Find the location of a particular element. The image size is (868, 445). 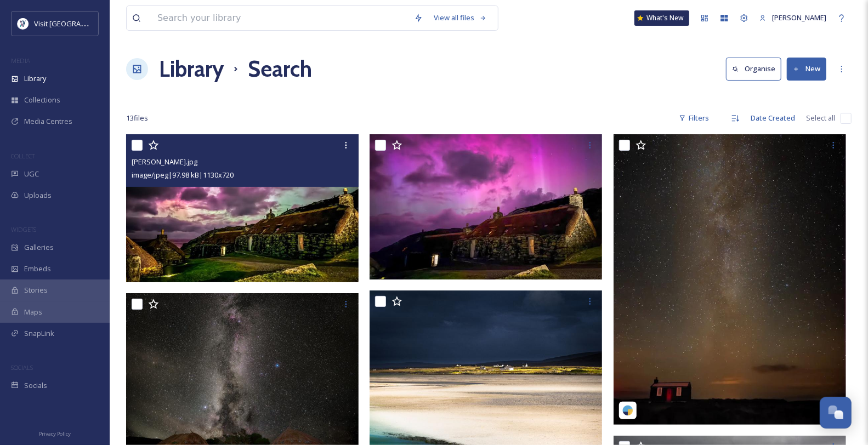

button: Organise is located at coordinates (753, 69).